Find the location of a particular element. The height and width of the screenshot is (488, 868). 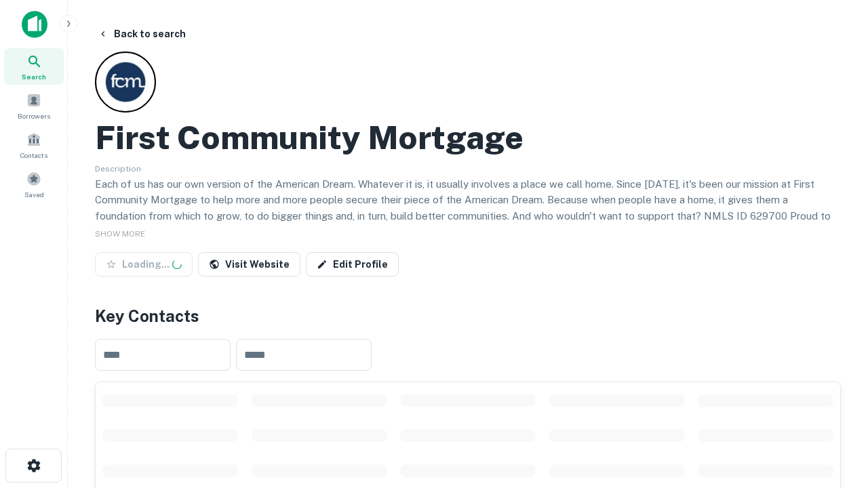

div: Borrowers is located at coordinates (34, 106).